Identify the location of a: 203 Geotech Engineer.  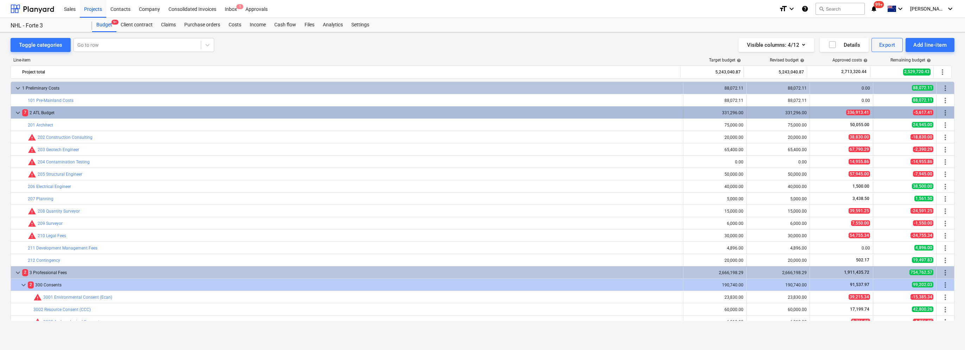
(58, 150).